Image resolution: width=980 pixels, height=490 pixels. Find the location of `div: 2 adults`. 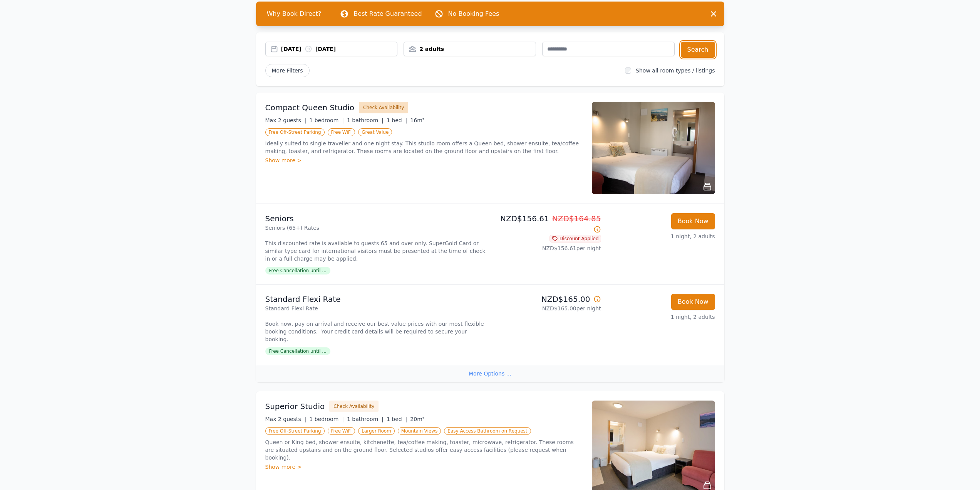

div: 2 adults is located at coordinates (470, 49).